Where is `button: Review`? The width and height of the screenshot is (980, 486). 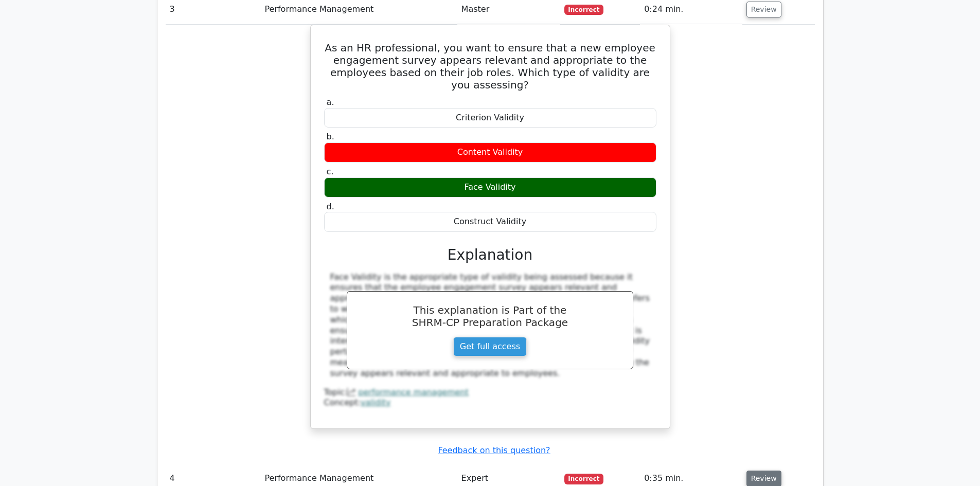
button: Review is located at coordinates (764, 9).